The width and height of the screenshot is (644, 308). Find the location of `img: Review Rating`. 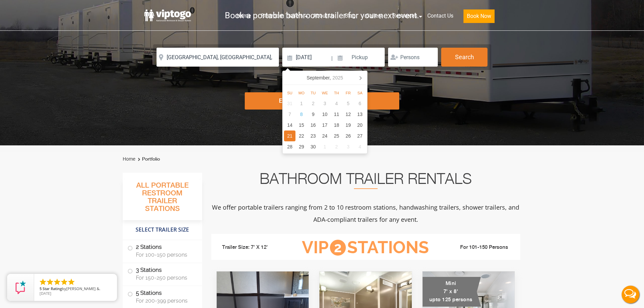

img: Review Rating is located at coordinates (21, 287).